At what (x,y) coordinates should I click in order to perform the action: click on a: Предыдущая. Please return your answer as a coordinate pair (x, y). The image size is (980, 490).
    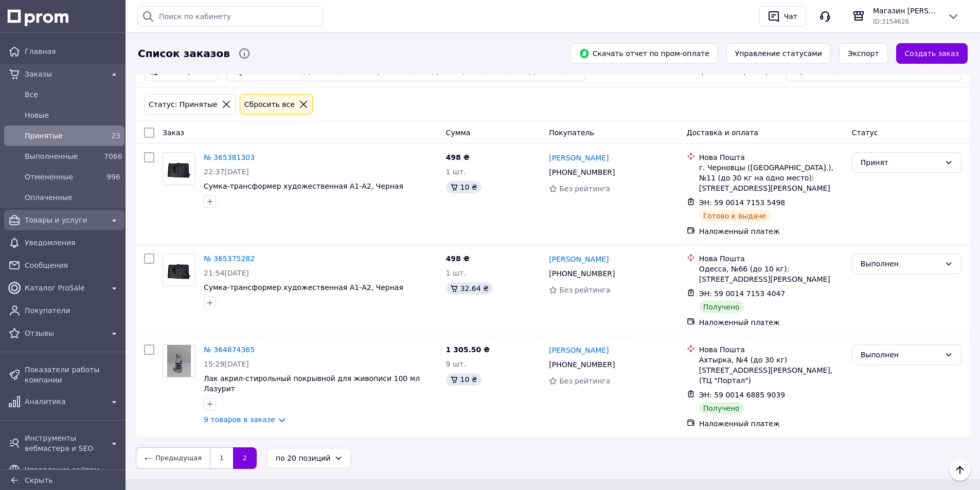
    Looking at the image, I should click on (173, 458).